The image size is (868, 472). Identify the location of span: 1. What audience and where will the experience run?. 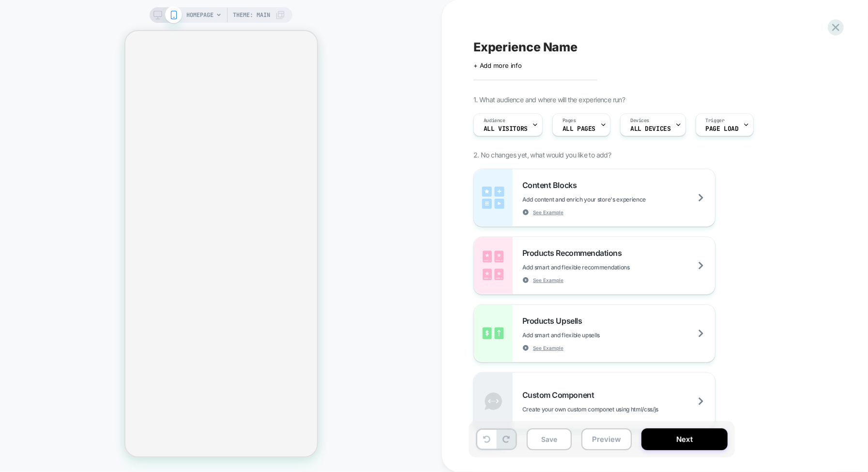
(549, 100).